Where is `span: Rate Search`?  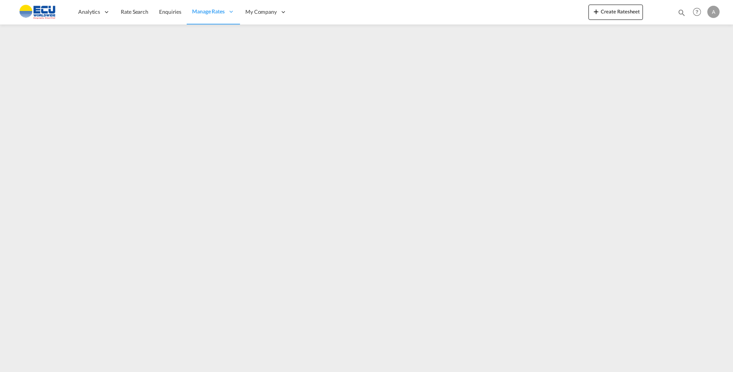 span: Rate Search is located at coordinates (135, 11).